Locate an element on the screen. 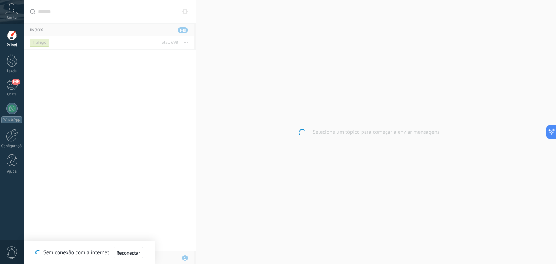  span: Reconectar is located at coordinates (128, 253).